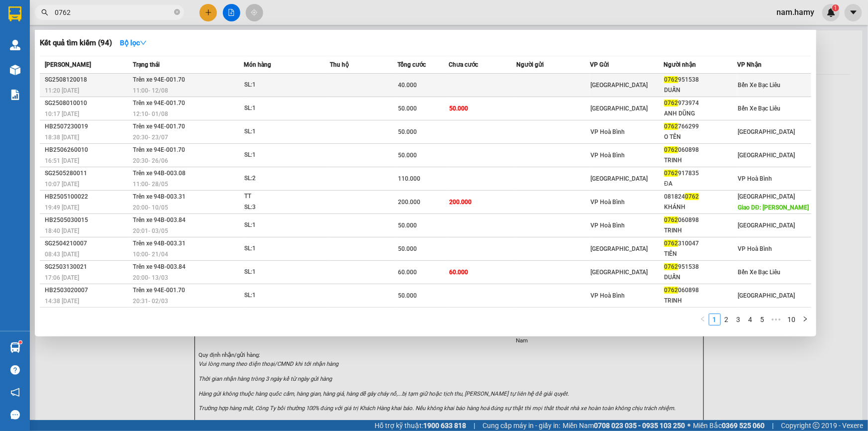  I want to click on span: 20:31 - 02/03, so click(150, 301).